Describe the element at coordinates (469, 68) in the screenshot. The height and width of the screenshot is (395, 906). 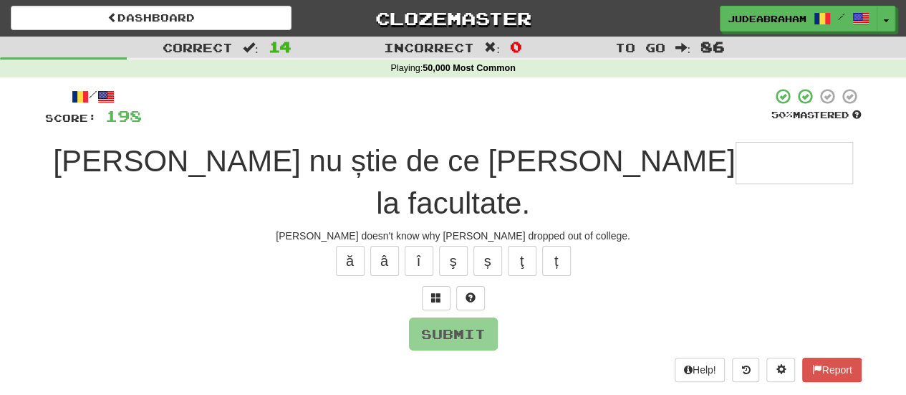
I see `strong: 50,000 Most Common` at that location.